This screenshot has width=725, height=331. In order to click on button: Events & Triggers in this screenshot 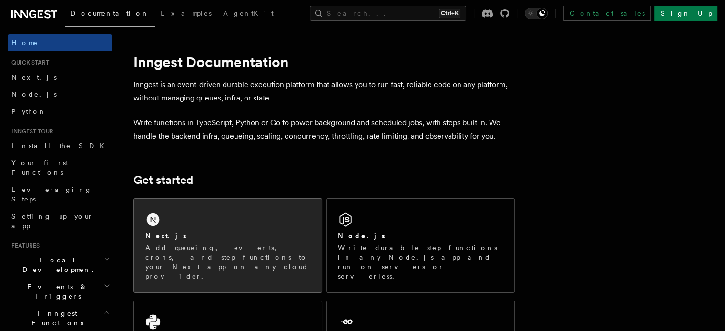, I will do `click(60, 292)`.